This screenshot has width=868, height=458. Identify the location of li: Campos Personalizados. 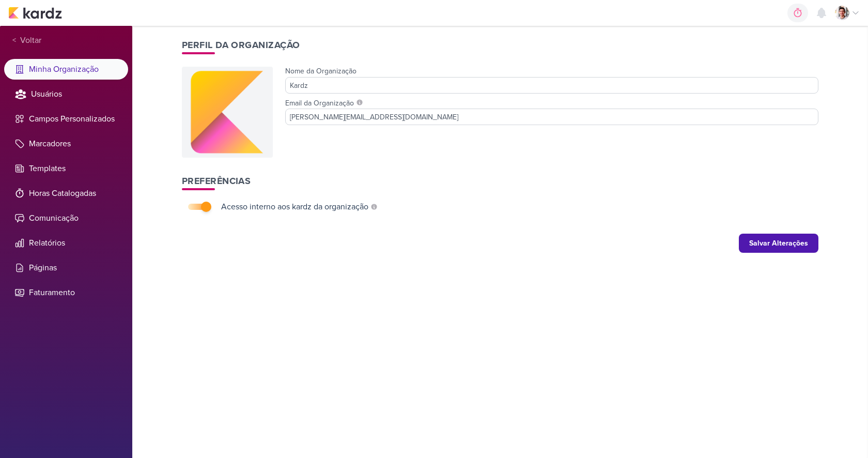
(66, 119).